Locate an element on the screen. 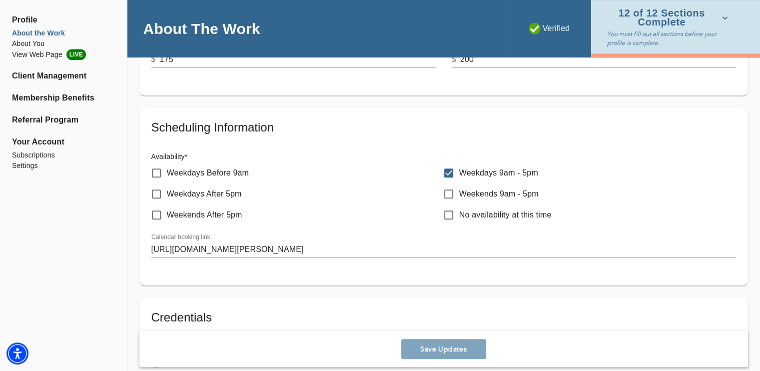  li: Settings is located at coordinates (63, 165).